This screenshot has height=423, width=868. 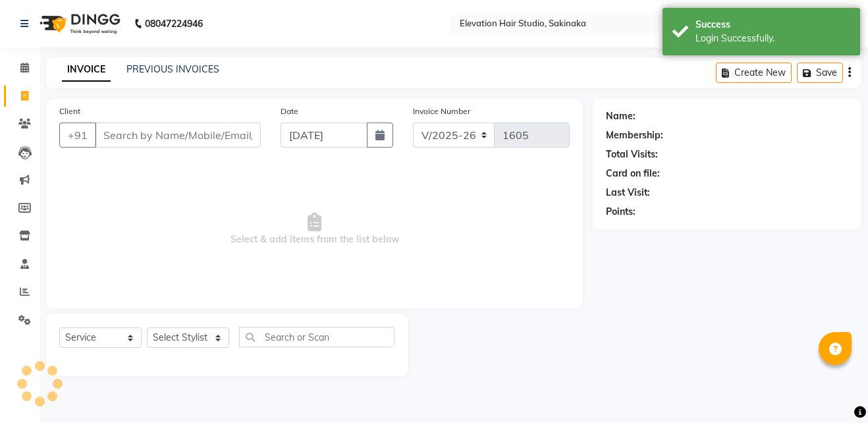 What do you see at coordinates (773, 38) in the screenshot?
I see `div: Login Successfully.` at bounding box center [773, 38].